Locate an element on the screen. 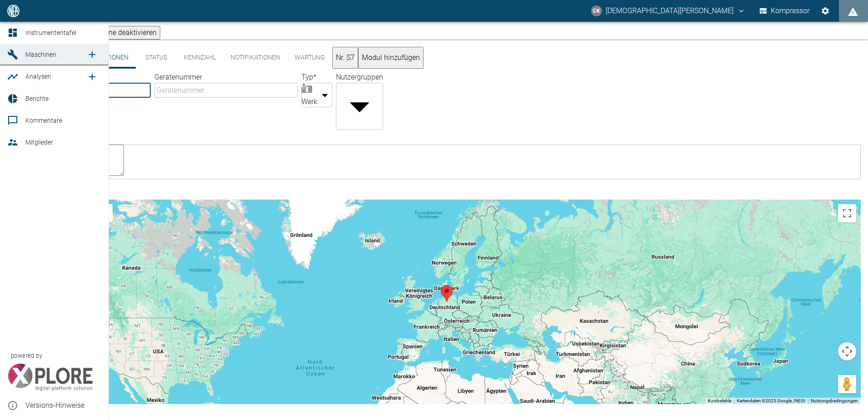  button: Maschine deaktivieren is located at coordinates (121, 33).